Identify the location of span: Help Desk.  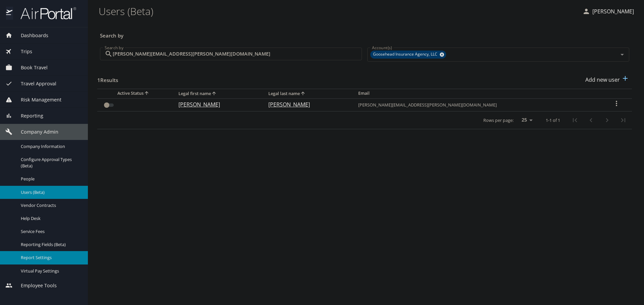
(51, 219).